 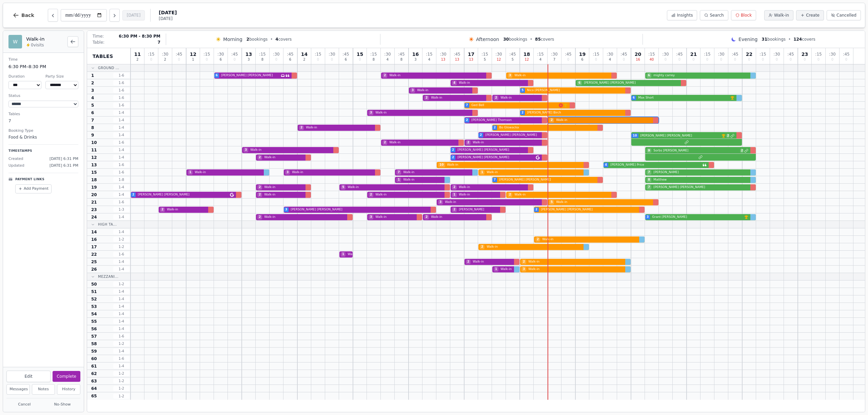 What do you see at coordinates (66, 376) in the screenshot?
I see `button: Complete` at bounding box center [66, 376].